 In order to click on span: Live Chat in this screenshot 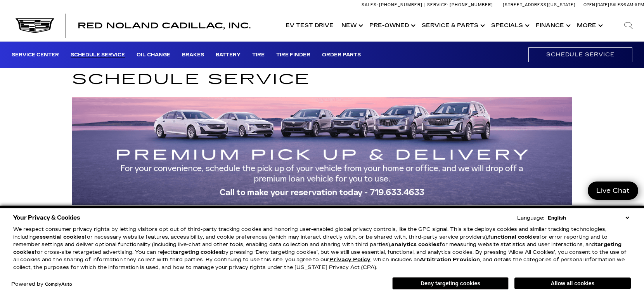, I will do `click(613, 190)`.